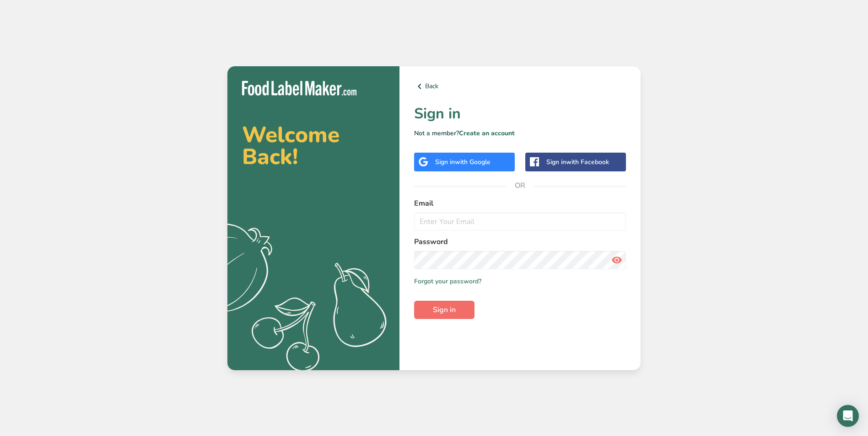 The height and width of the screenshot is (436, 868). Describe the element at coordinates (520, 222) in the screenshot. I see `input: Enter Your Email` at that location.